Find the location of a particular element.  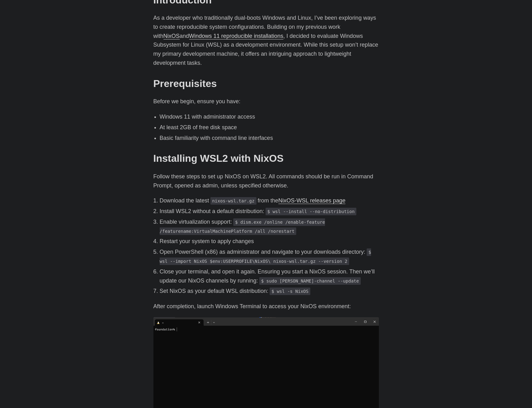

code: $ wsl --install --no-distribution is located at coordinates (311, 211).